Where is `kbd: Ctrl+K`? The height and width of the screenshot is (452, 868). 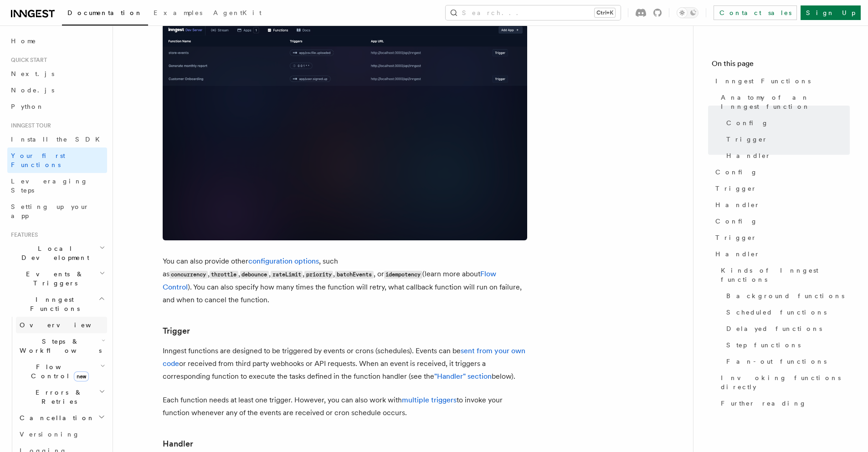
kbd: Ctrl+K is located at coordinates (604, 12).